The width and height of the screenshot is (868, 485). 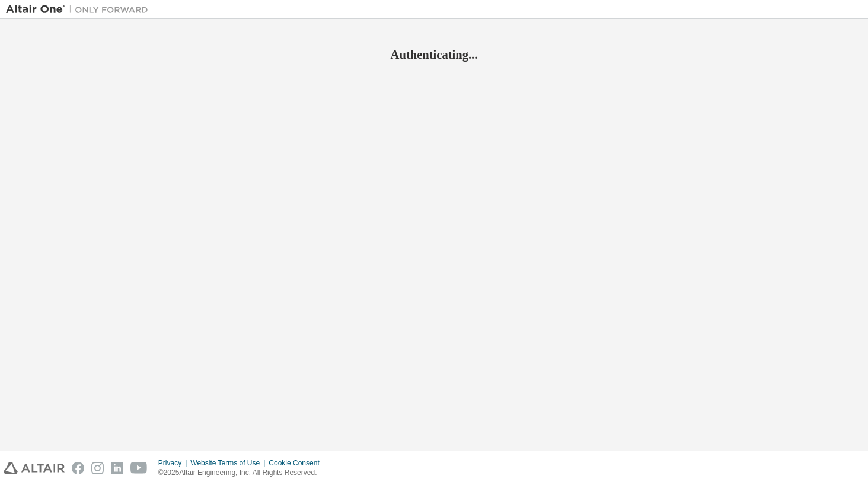 I want to click on img: facebook.svg, so click(x=78, y=468).